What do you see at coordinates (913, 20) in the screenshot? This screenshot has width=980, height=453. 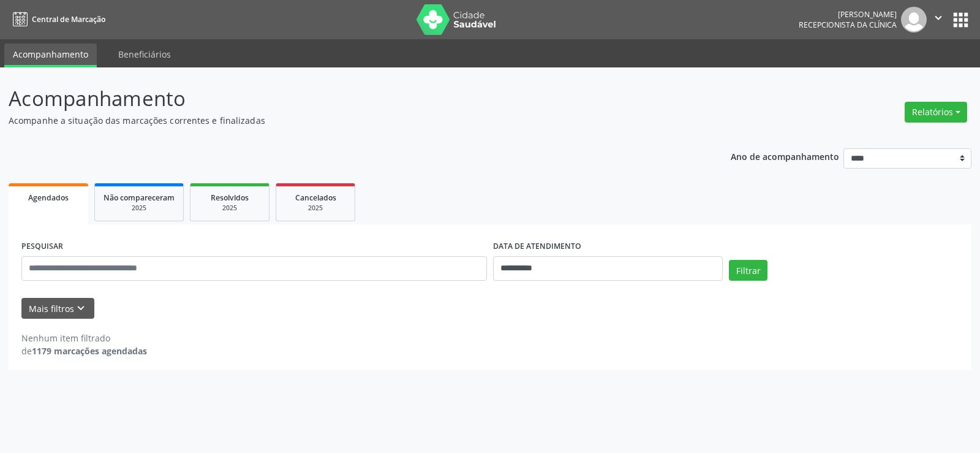 I see `img: img` at bounding box center [913, 20].